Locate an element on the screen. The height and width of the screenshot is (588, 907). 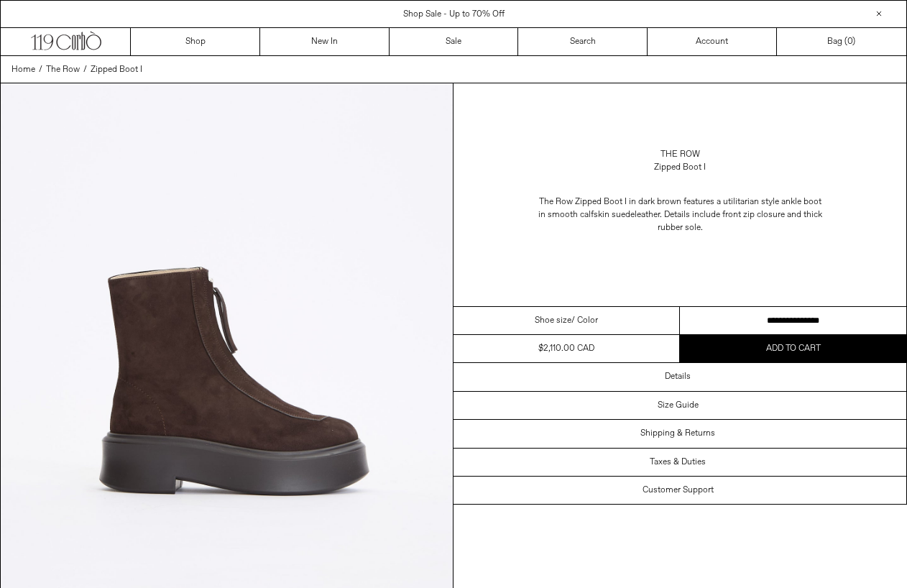
a: New In is located at coordinates (325, 41).